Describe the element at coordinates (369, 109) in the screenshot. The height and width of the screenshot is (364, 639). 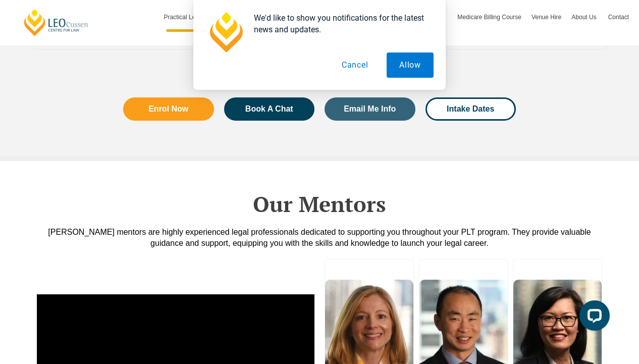
I see `span: Email Me Info` at that location.